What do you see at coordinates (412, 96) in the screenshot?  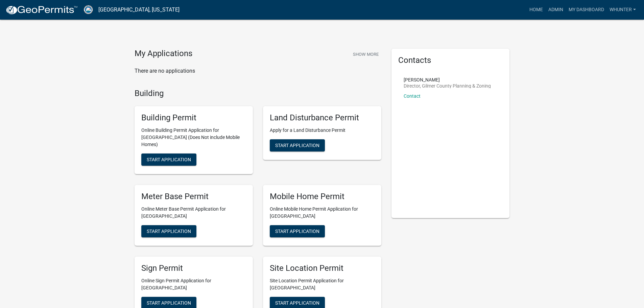 I see `a: Contact` at bounding box center [412, 96].